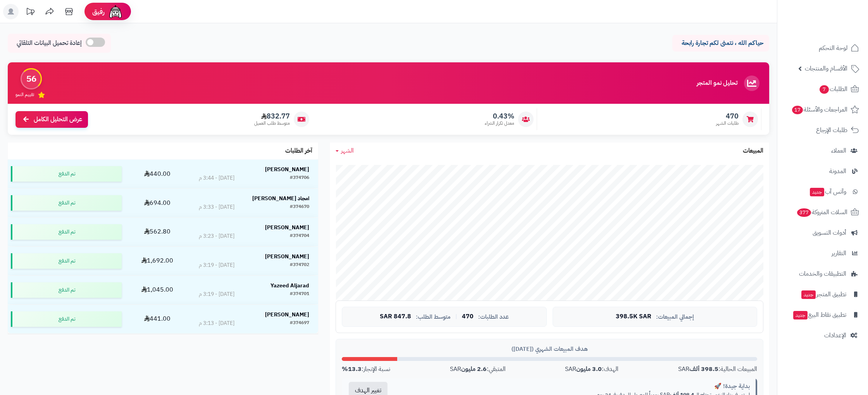 The height and width of the screenshot is (395, 868). What do you see at coordinates (272, 123) in the screenshot?
I see `span: متوسط طلب العميل` at bounding box center [272, 123].